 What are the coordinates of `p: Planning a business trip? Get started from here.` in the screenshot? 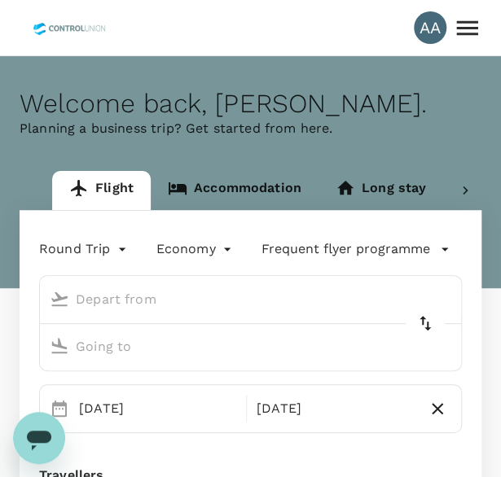 It's located at (250, 129).